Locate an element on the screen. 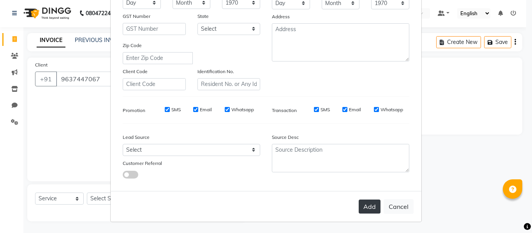 This screenshot has height=233, width=532. label: Address is located at coordinates (281, 17).